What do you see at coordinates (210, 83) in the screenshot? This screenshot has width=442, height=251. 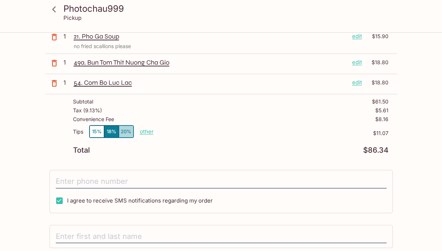 I see `p: 54. Com Bo Luc Lac` at bounding box center [210, 83].